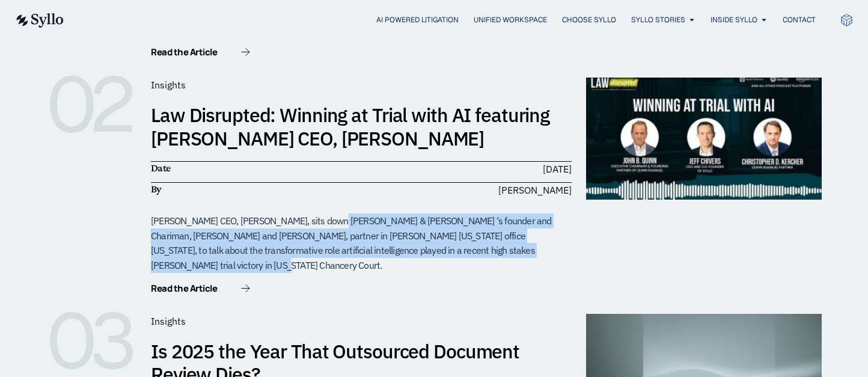 Image resolution: width=868 pixels, height=377 pixels. What do you see at coordinates (799, 20) in the screenshot?
I see `span: Contact` at bounding box center [799, 20].